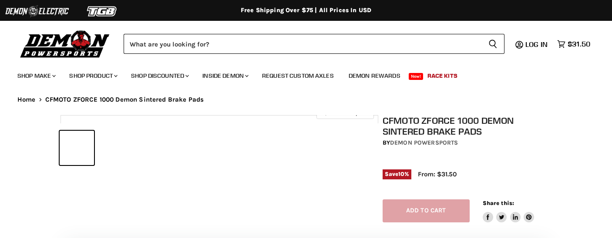 Image resolution: width=612 pixels, height=238 pixels. What do you see at coordinates (65, 44) in the screenshot?
I see `img: Demon Powersports` at bounding box center [65, 44].